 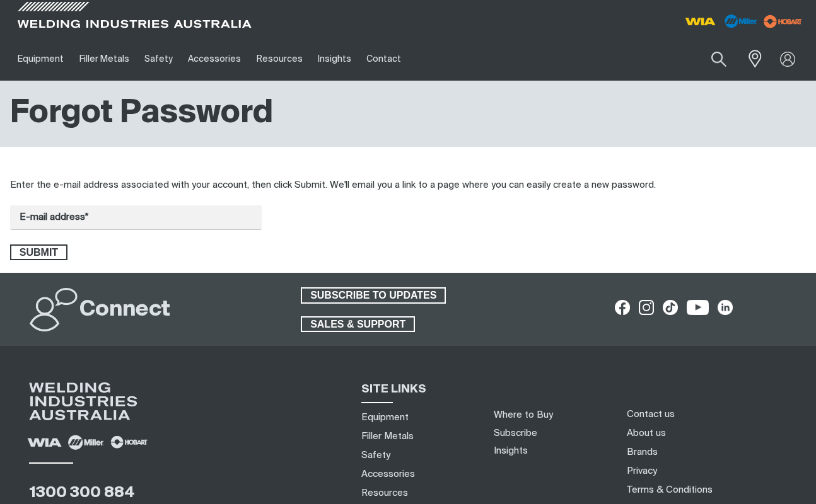 What do you see at coordinates (373, 295) in the screenshot?
I see `span: SUBSCRIBE TO UPDATES` at bounding box center [373, 295].